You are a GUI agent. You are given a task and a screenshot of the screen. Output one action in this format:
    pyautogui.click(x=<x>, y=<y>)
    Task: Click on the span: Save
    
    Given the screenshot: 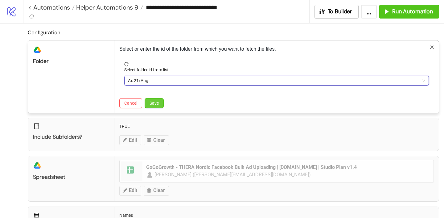 What is the action you would take?
    pyautogui.click(x=154, y=103)
    